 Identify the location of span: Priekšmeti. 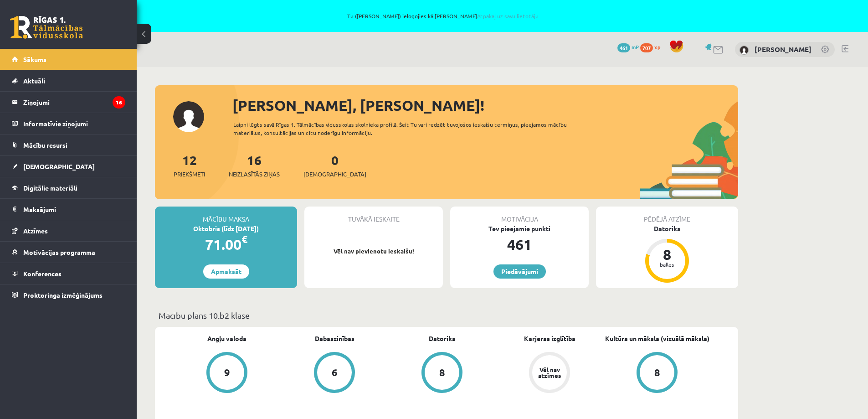
(189, 174).